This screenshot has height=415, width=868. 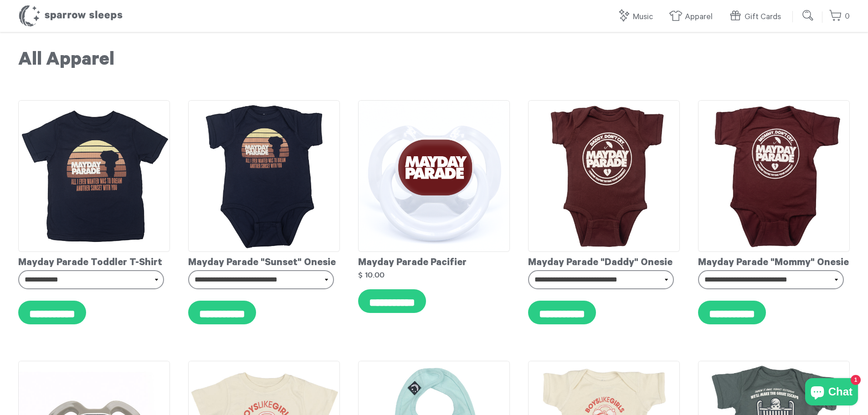 I want to click on a: 0, so click(x=839, y=16).